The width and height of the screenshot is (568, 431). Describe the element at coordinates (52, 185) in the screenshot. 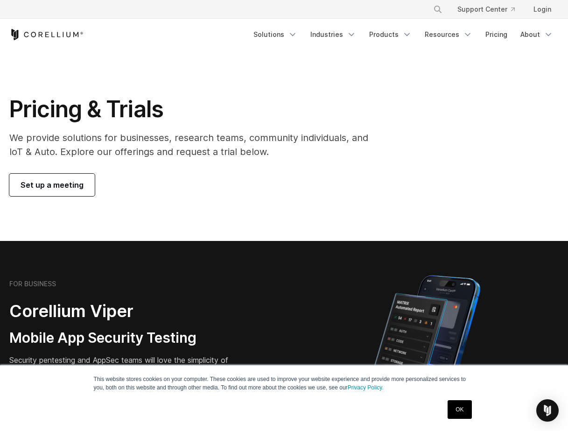

I see `span: Set up a meeting` at that location.